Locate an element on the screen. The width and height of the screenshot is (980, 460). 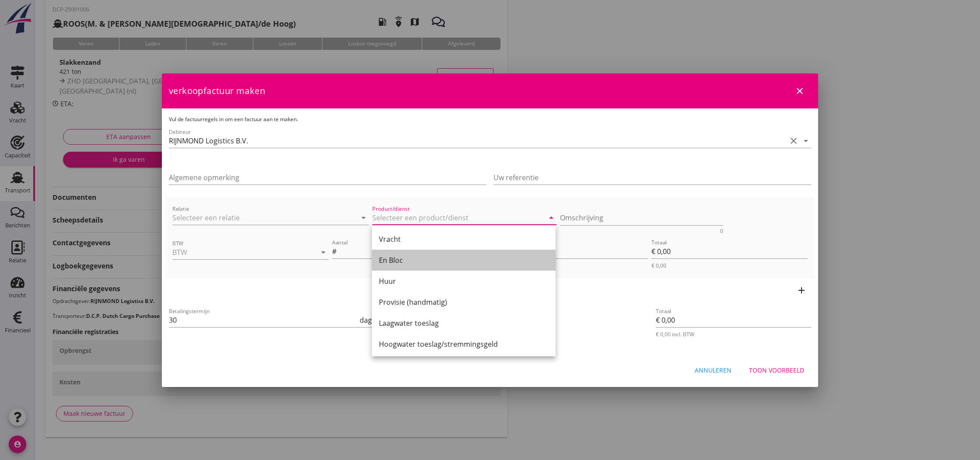
div: Toon voorbeeld is located at coordinates (776, 370).